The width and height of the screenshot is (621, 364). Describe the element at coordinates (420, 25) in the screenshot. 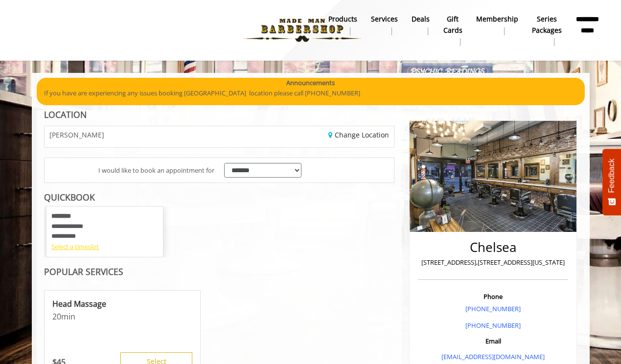

I see `a: DealsDeals` at that location.